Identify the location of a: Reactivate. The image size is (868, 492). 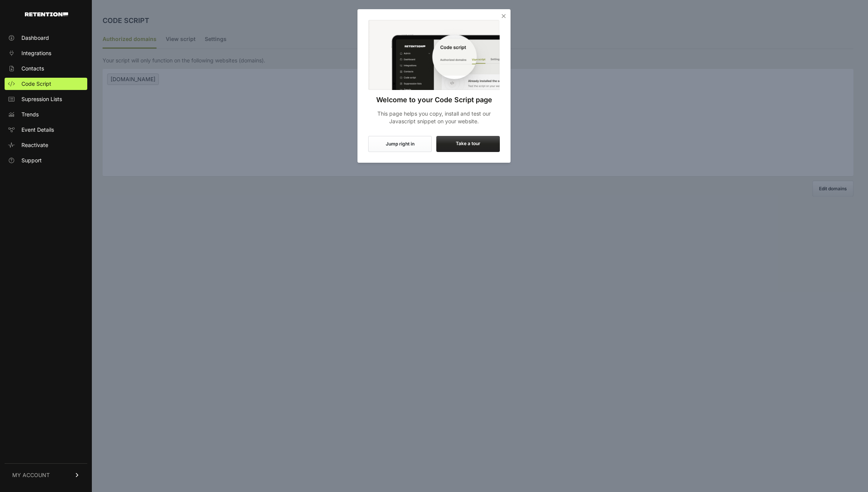
(46, 145).